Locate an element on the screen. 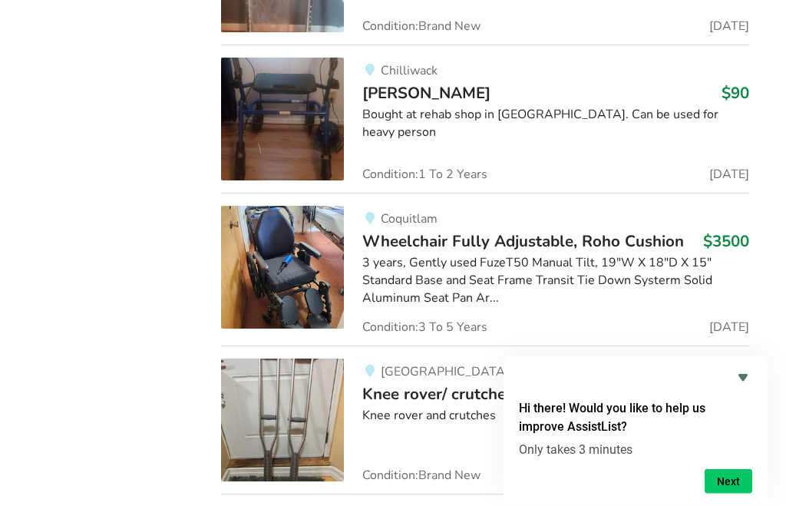 The width and height of the screenshot is (786, 506). h3: $3500 is located at coordinates (726, 242).